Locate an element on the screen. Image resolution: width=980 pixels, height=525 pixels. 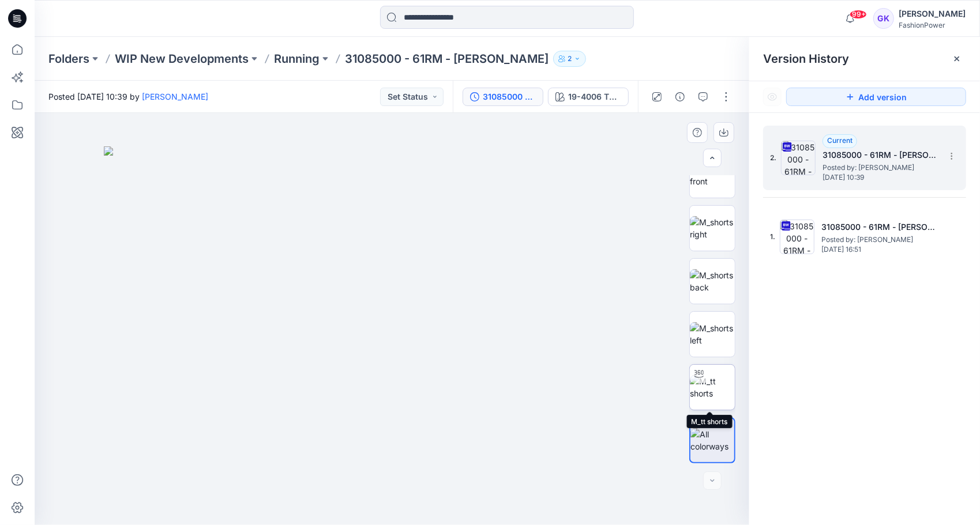
button: 19-4006 TPG Caviar is located at coordinates (589, 96).